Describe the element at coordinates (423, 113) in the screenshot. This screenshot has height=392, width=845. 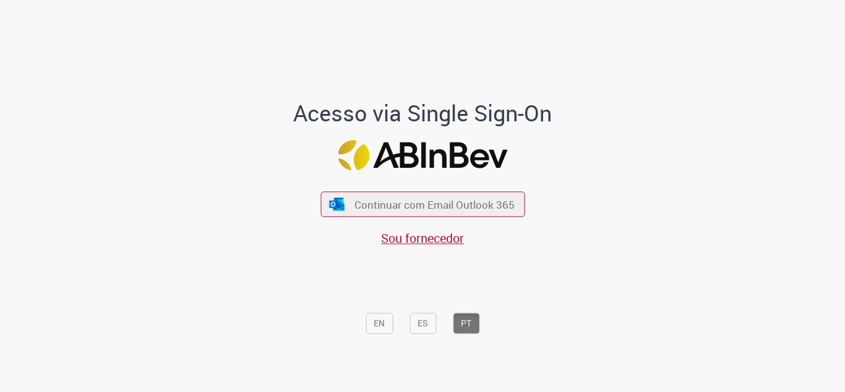
I see `h1: Acesso via Single Sign-On` at that location.